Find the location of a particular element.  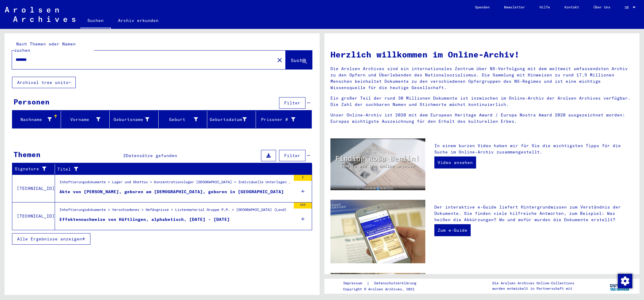

mat-icon: close is located at coordinates (280, 60).